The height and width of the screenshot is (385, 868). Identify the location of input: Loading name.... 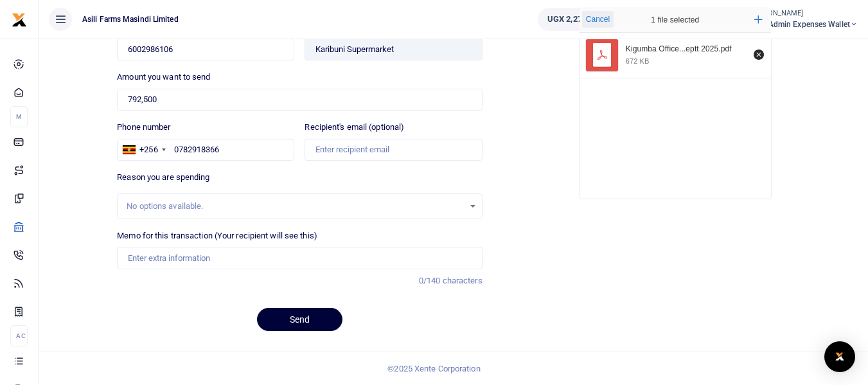
(393, 49).